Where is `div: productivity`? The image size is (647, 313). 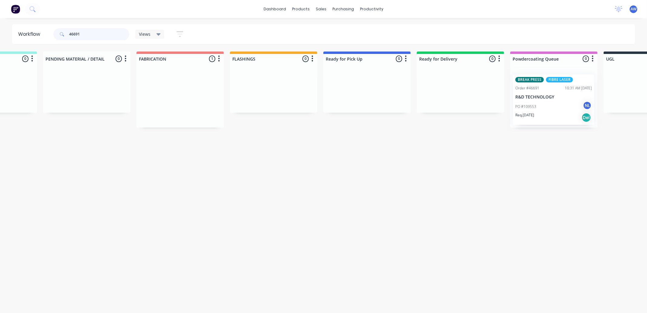 div: productivity is located at coordinates (372, 9).